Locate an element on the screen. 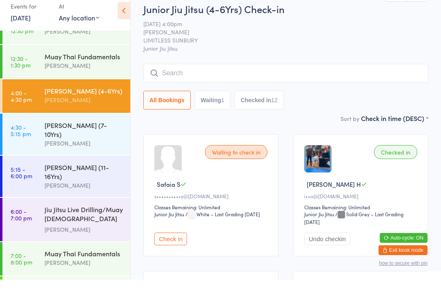 This screenshot has height=289, width=441. span: Junior Jiu Jitsu is located at coordinates (286, 58).